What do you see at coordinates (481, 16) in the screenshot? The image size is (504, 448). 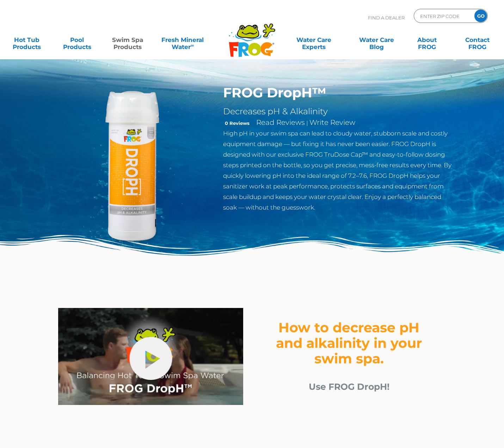 I see `input: GO` at bounding box center [481, 16].